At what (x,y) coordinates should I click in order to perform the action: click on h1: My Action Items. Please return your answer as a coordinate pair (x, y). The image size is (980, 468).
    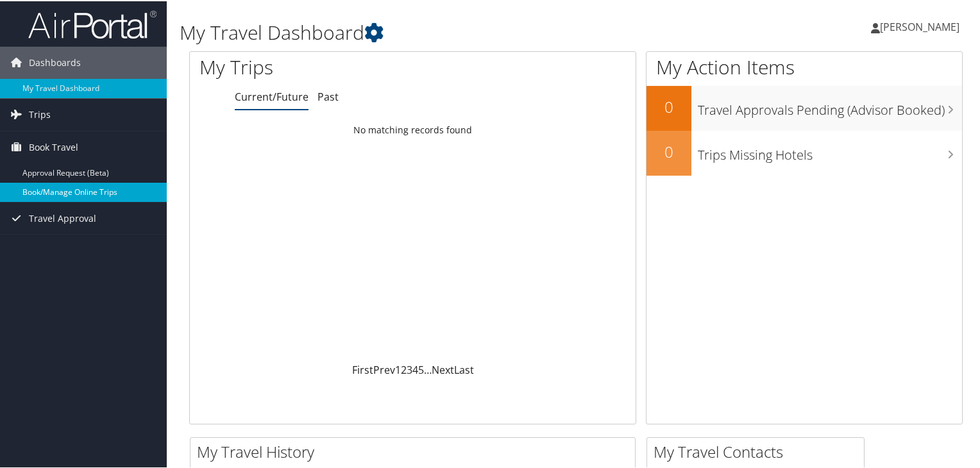
    Looking at the image, I should click on (804, 66).